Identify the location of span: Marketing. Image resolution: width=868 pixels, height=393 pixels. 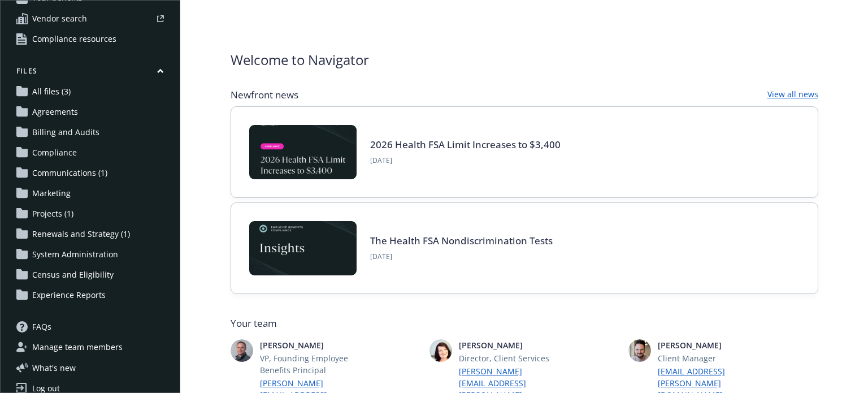
(51, 194).